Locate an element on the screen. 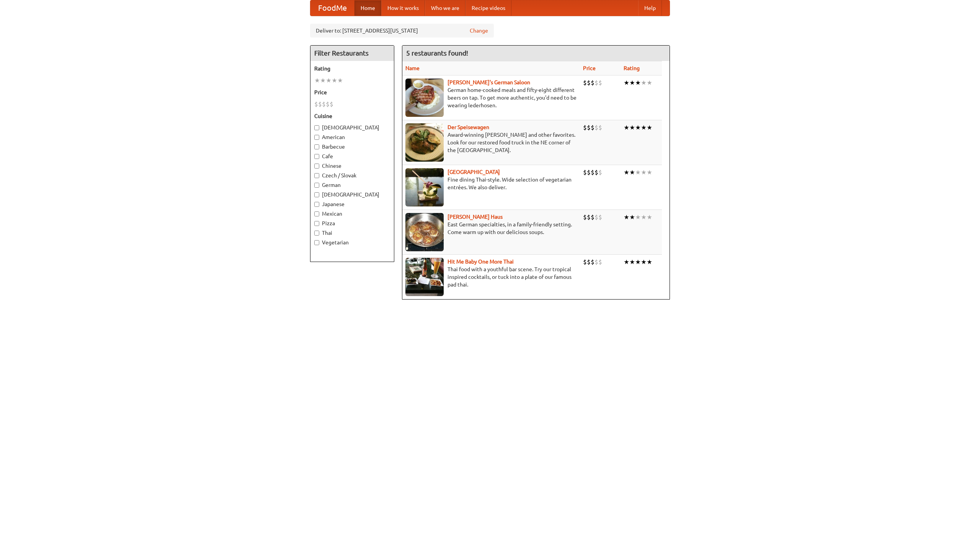 The width and height of the screenshot is (980, 542). label: American is located at coordinates (352, 137).